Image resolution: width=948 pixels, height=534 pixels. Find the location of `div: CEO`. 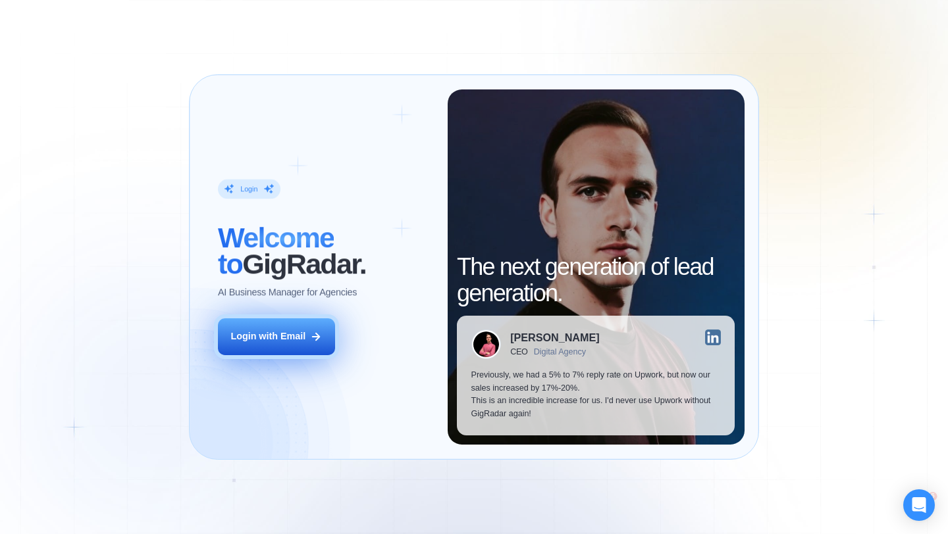

div: CEO is located at coordinates (519, 352).